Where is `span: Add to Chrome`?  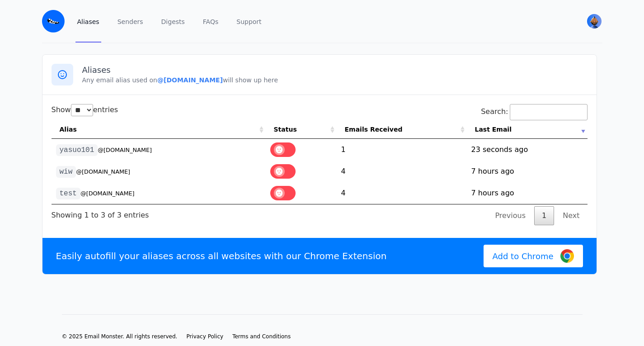
span: Add to Chrome is located at coordinates (523, 256).